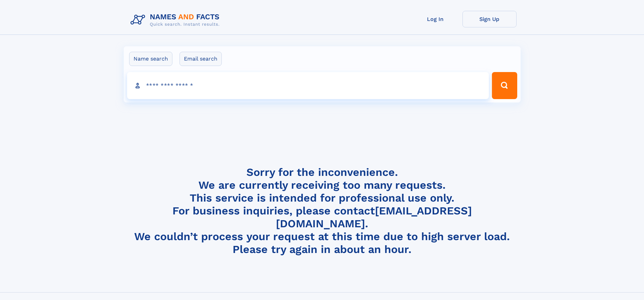 Image resolution: width=644 pixels, height=300 pixels. I want to click on a: Sign Up, so click(490, 19).